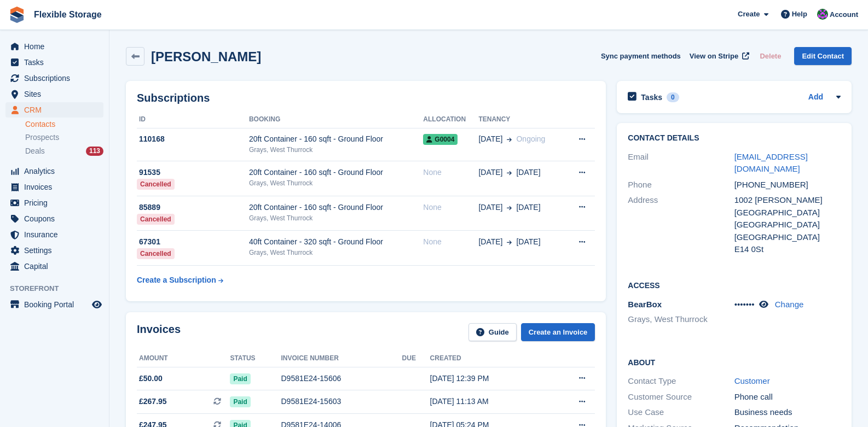  I want to click on span: Home, so click(57, 46).